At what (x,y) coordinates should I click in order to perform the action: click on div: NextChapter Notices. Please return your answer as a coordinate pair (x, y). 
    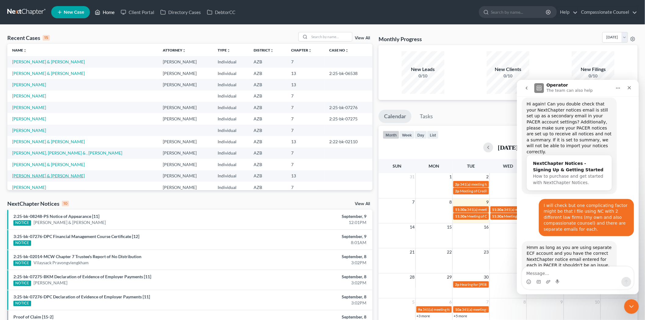
    Looking at the image, I should click on (38, 204).